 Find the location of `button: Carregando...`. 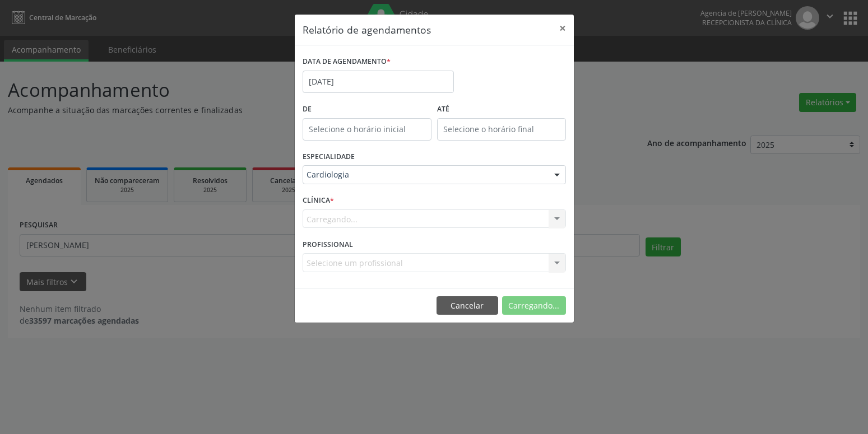

button: Carregando... is located at coordinates (534, 306).